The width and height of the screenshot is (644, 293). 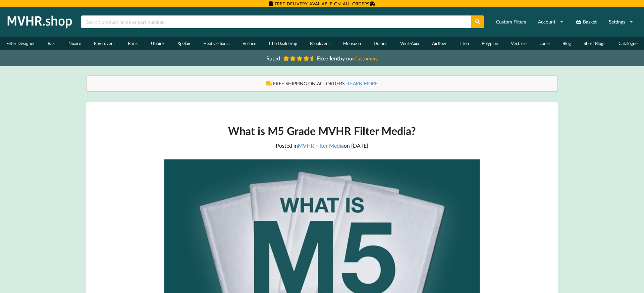 I want to click on a: Account, so click(x=551, y=22).